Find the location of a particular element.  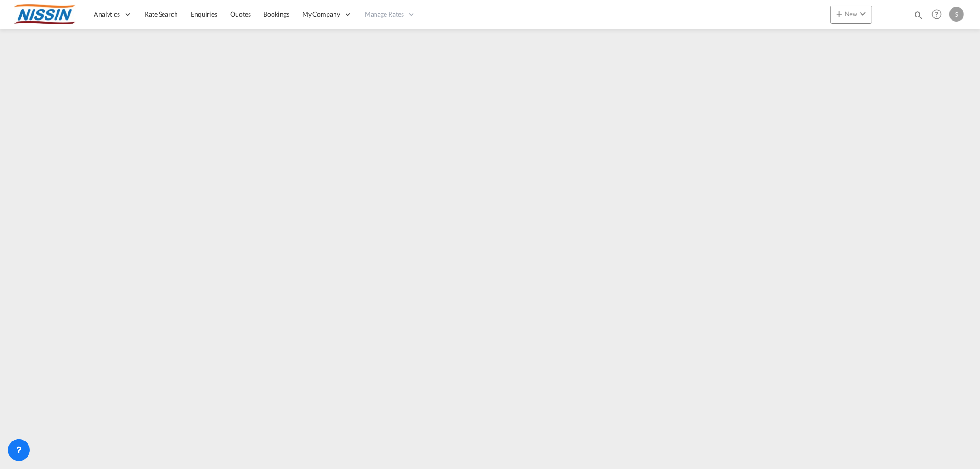

span: Rate Search is located at coordinates (161, 14).